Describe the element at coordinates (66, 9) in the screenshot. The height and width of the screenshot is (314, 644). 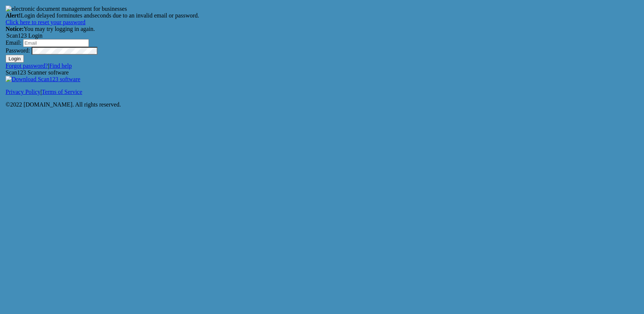
I see `img: electronic document management for businesses` at that location.